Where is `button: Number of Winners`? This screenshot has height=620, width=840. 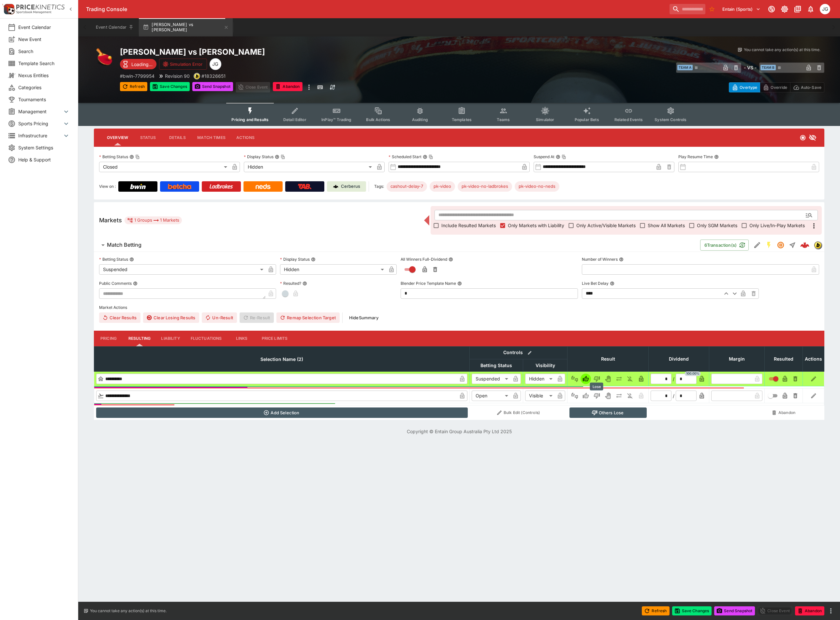 button: Number of Winners is located at coordinates (621, 260).